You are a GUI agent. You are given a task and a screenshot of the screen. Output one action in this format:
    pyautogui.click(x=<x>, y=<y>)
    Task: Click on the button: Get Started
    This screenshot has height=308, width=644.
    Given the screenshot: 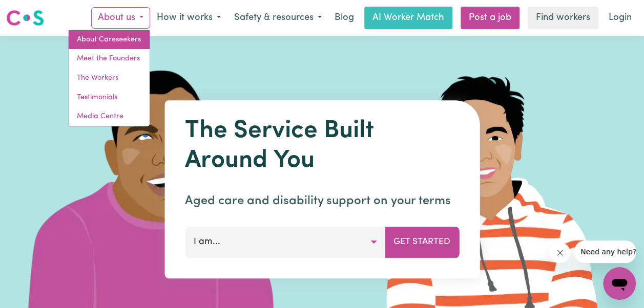 What is the action you would take?
    pyautogui.click(x=422, y=242)
    